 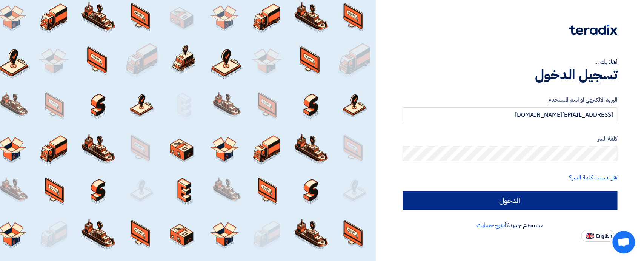 What do you see at coordinates (509, 225) in the screenshot?
I see `div: مستخدم جديد؟` at bounding box center [509, 225].